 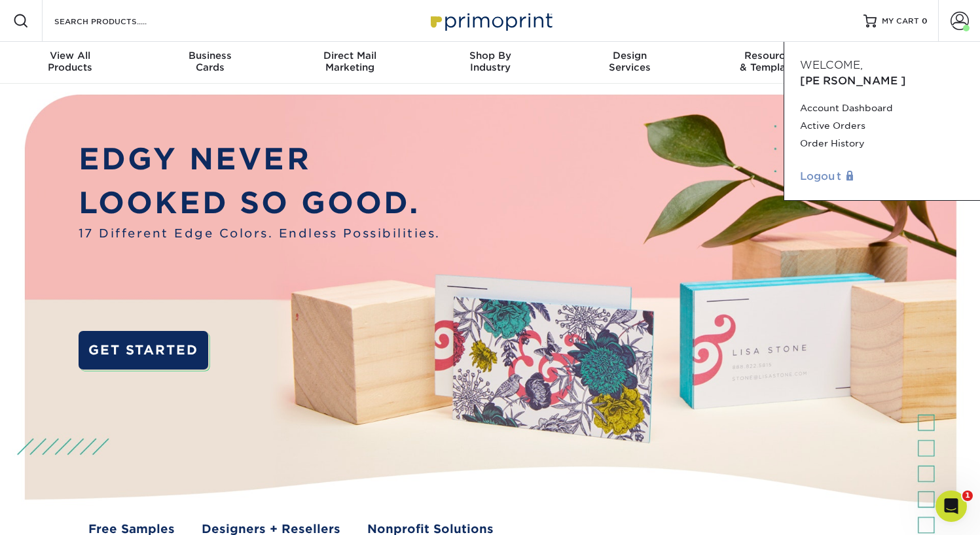 What do you see at coordinates (490, 56) in the screenshot?
I see `span: Shop By` at bounding box center [490, 56].